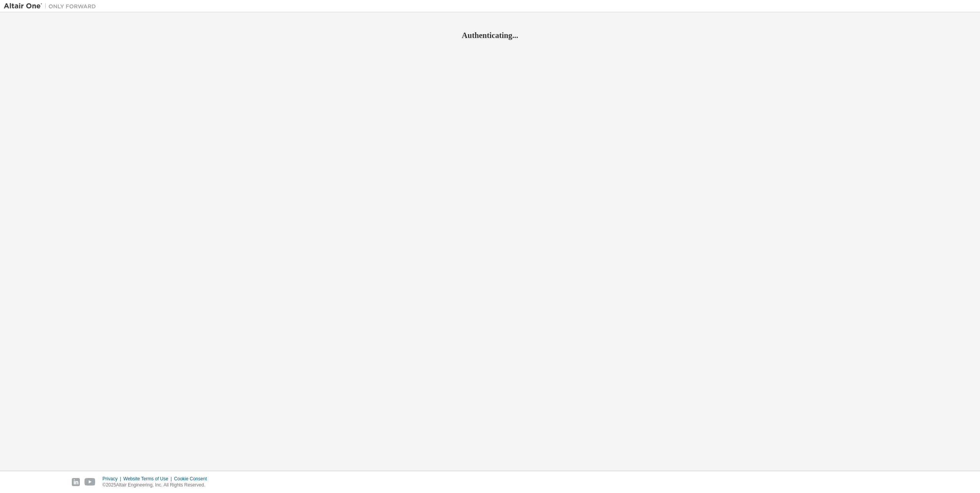 This screenshot has height=493, width=980. I want to click on img: Altair One, so click(52, 6).